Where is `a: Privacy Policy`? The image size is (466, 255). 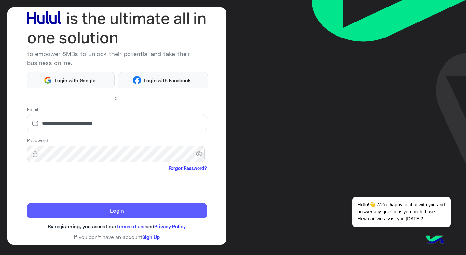 a: Privacy Policy is located at coordinates (170, 226).